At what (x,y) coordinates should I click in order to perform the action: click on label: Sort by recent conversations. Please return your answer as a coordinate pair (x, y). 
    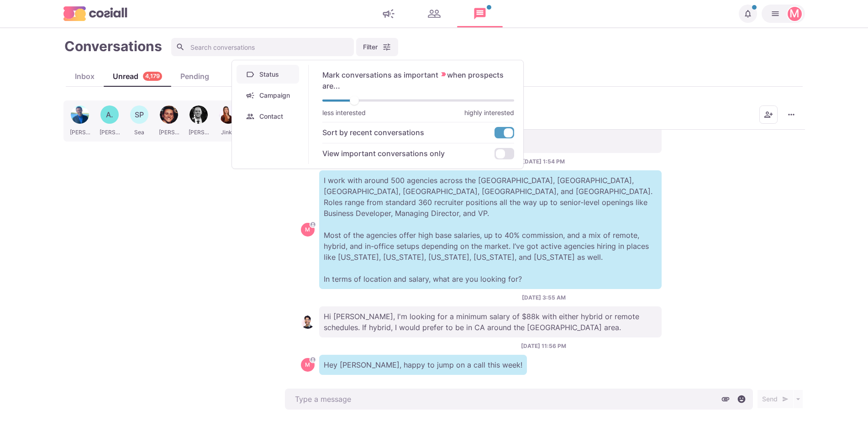
    Looking at the image, I should click on (374, 132).